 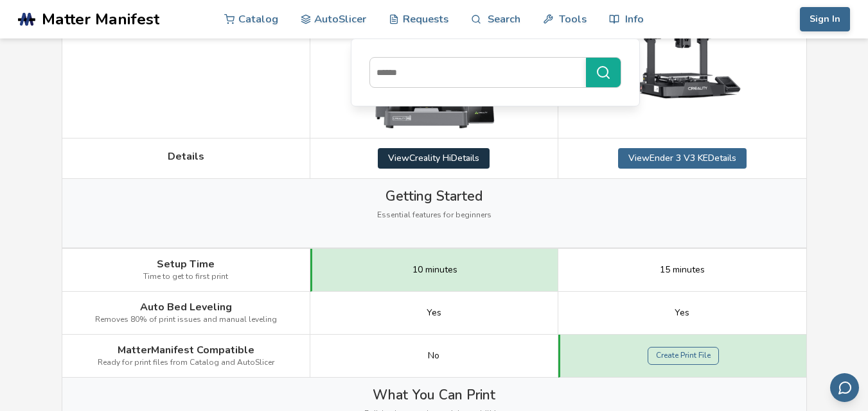 I want to click on span: Matter Manifest, so click(x=100, y=19).